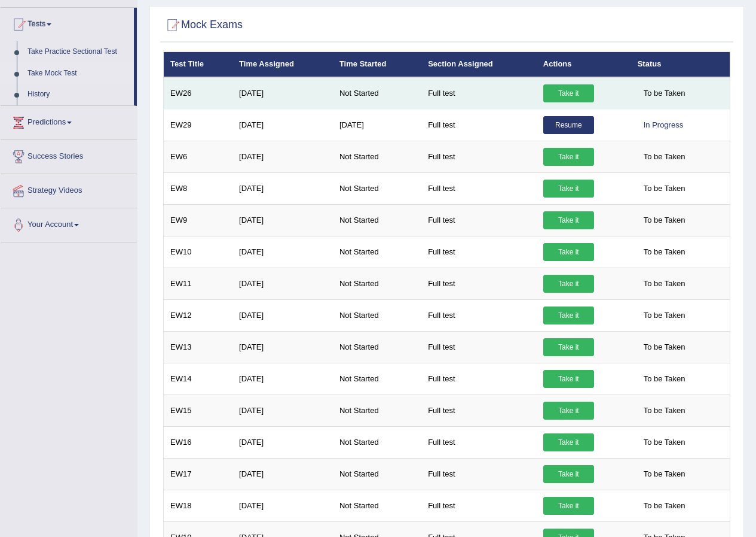 The image size is (756, 537). I want to click on td: EW13, so click(199, 347).